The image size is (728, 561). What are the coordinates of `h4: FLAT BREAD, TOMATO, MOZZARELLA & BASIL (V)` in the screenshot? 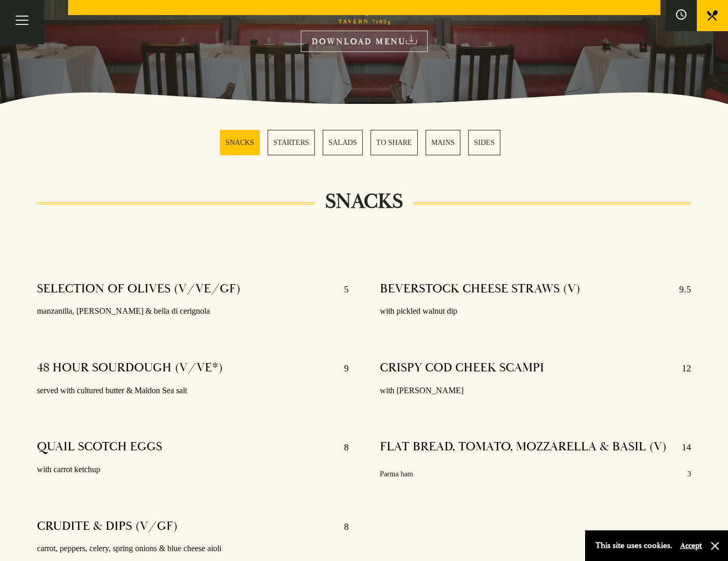 It's located at (523, 447).